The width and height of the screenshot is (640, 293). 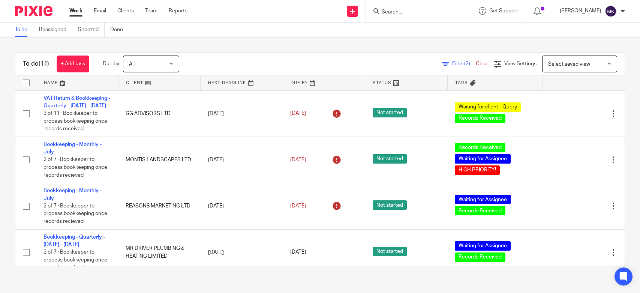 What do you see at coordinates (119, 30) in the screenshot?
I see `a: Done` at bounding box center [119, 30].